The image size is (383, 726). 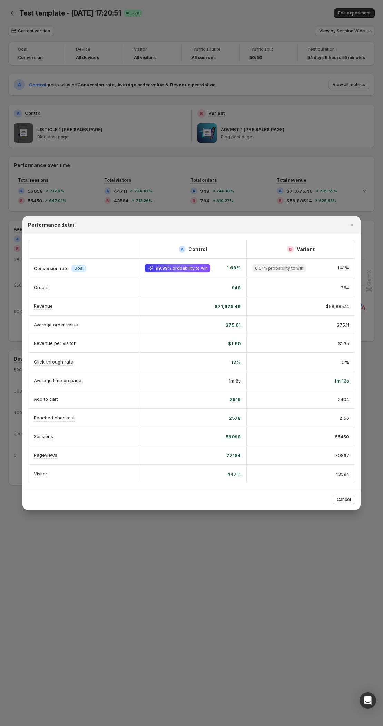 What do you see at coordinates (54, 418) in the screenshot?
I see `p: Reached checkout` at bounding box center [54, 418].